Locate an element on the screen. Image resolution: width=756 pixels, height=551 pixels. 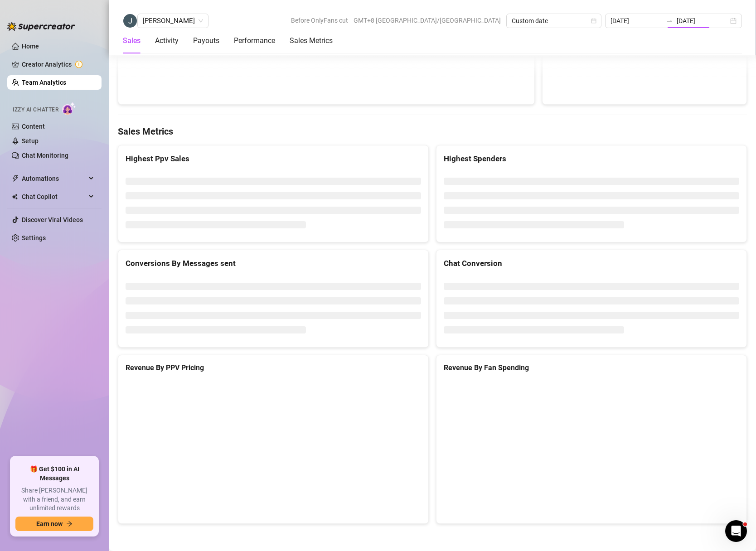
span: Automations is located at coordinates (54, 178).